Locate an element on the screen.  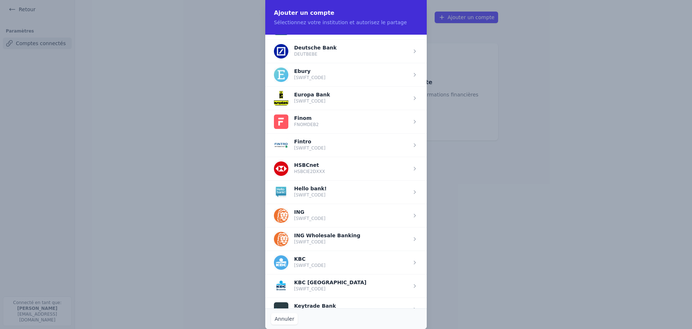
p: Finom is located at coordinates (307, 118).